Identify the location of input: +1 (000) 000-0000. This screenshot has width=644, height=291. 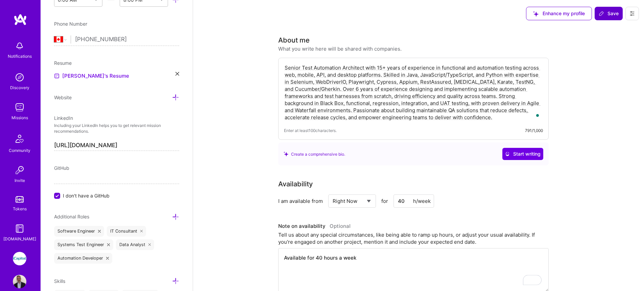
(122, 40).